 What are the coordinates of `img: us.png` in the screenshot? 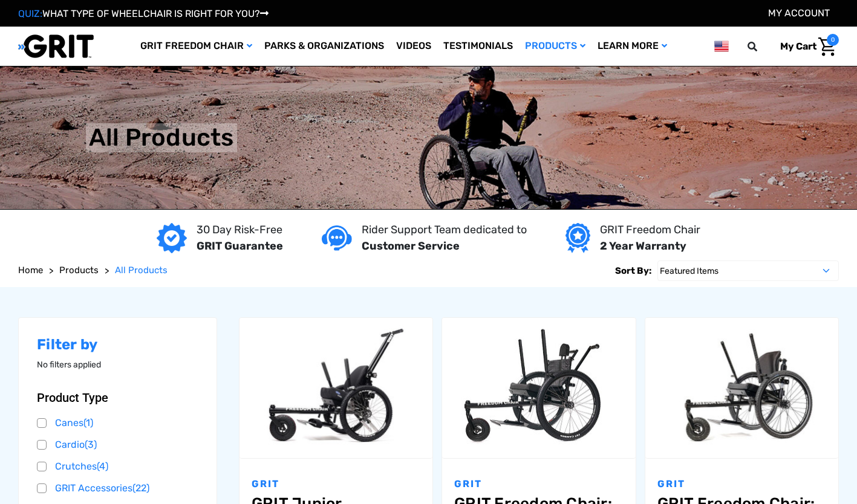 It's located at (721, 46).